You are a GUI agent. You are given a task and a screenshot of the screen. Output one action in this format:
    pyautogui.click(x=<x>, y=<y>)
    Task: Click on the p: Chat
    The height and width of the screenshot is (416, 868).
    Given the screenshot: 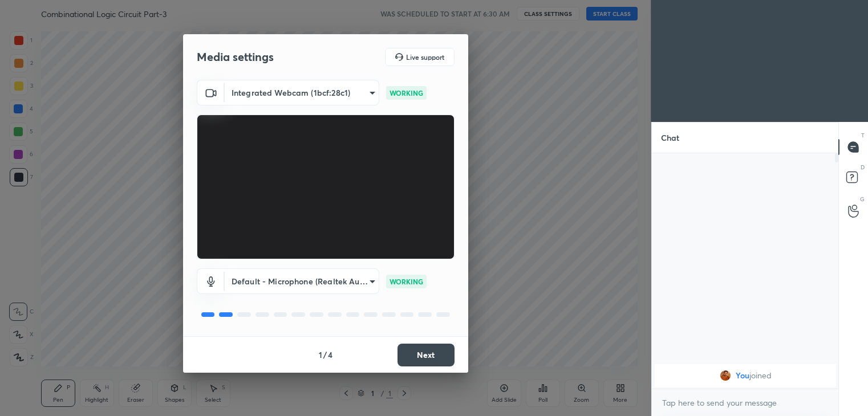 What is the action you would take?
    pyautogui.click(x=670, y=137)
    